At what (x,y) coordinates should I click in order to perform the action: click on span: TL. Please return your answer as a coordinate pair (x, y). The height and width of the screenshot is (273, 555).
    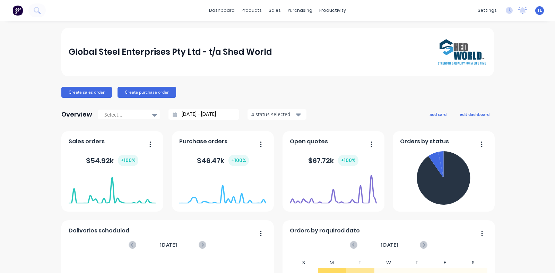
    Looking at the image, I should click on (540, 10).